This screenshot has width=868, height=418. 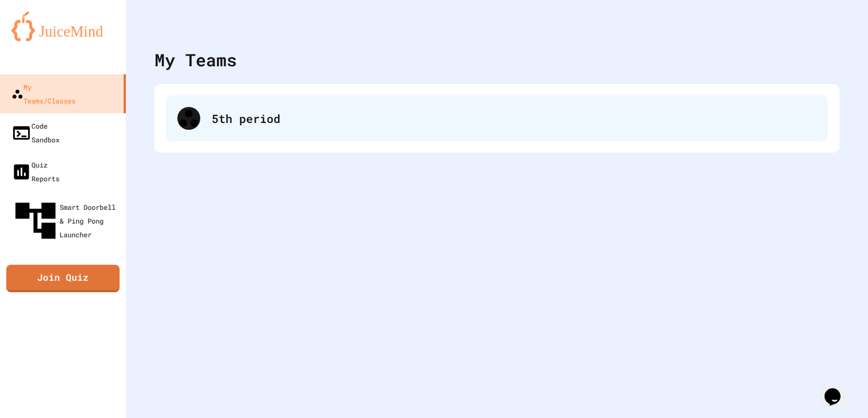 I want to click on div: Quiz Reports, so click(x=36, y=171).